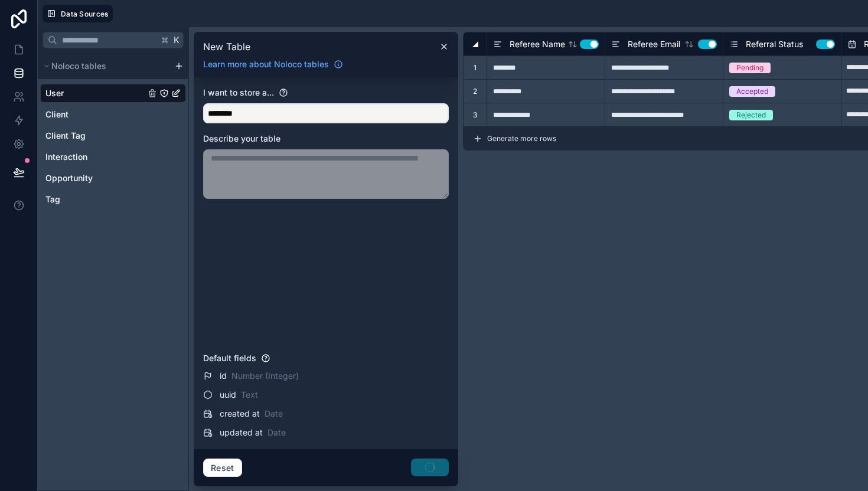 The height and width of the screenshot is (491, 868). Describe the element at coordinates (750, 68) in the screenshot. I see `div: Pending` at that location.